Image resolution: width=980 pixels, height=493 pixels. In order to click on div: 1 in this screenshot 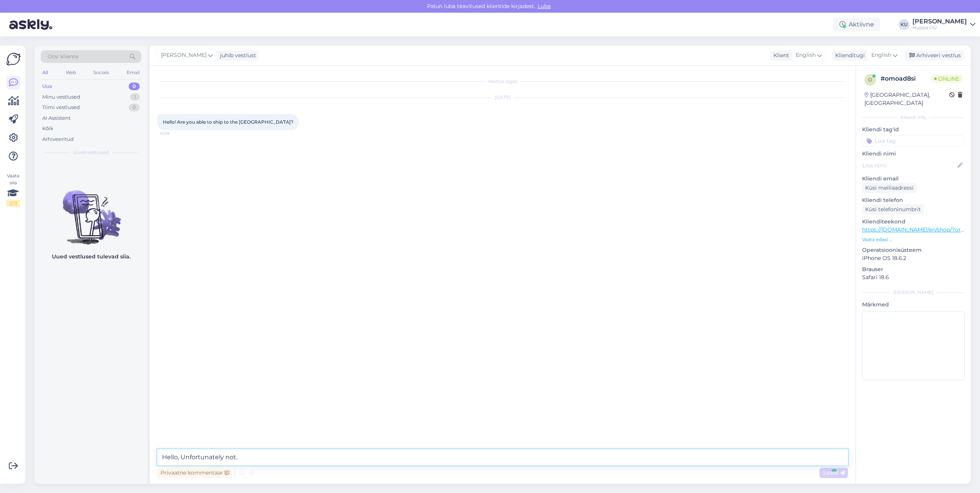, I will do `click(135, 97)`.